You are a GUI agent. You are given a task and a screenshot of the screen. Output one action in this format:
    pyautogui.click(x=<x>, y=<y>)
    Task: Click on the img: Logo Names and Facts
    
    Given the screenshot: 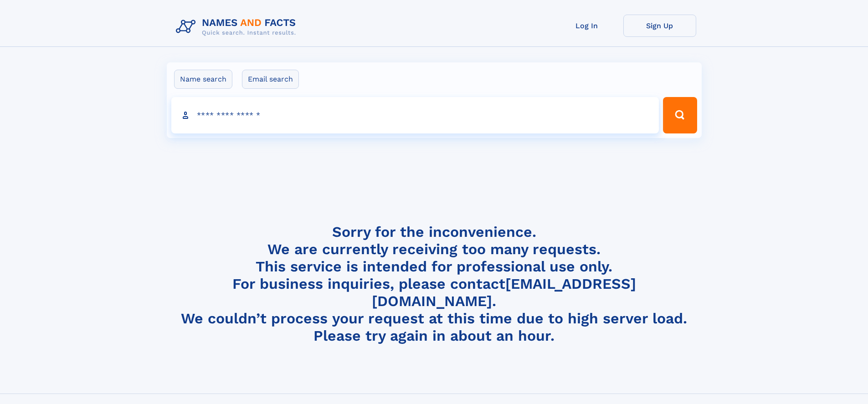 What is the action you would take?
    pyautogui.click(x=238, y=27)
    